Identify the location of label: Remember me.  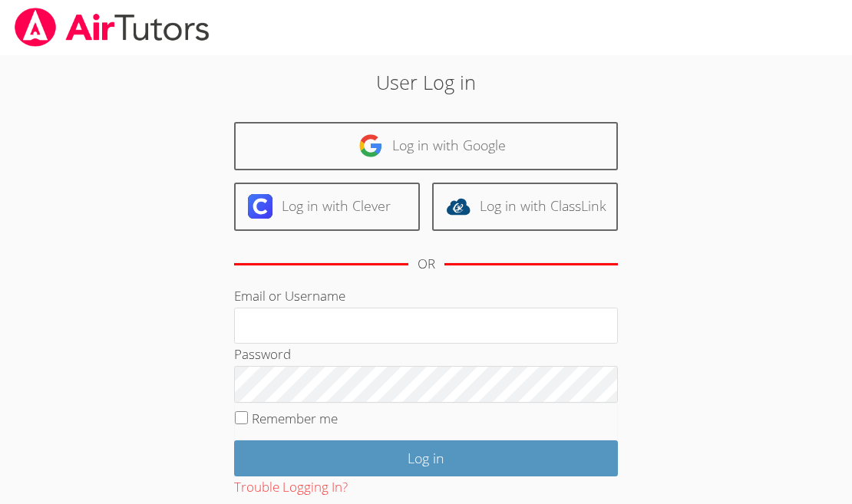
(294, 418).